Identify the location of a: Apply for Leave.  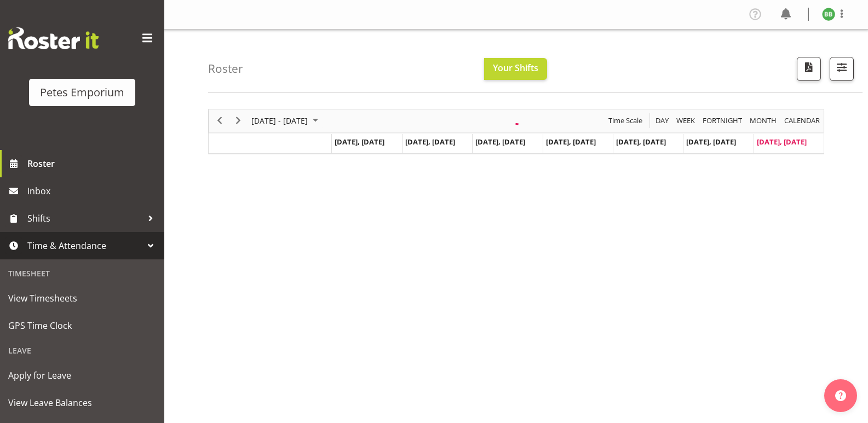
(82, 375).